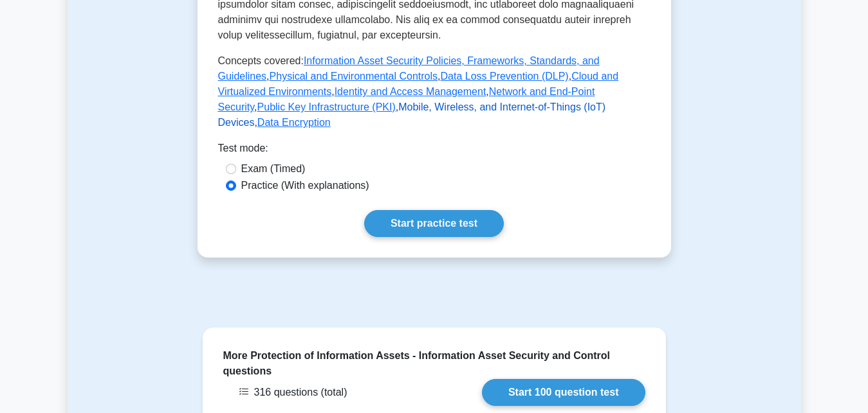 The image size is (868, 413). I want to click on a: Public Key Infrastructure (PKI), so click(327, 106).